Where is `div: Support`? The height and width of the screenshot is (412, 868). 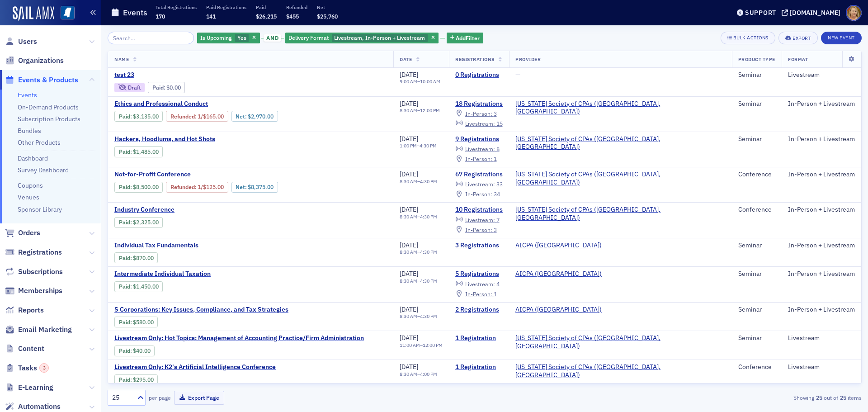 div: Support is located at coordinates (761, 13).